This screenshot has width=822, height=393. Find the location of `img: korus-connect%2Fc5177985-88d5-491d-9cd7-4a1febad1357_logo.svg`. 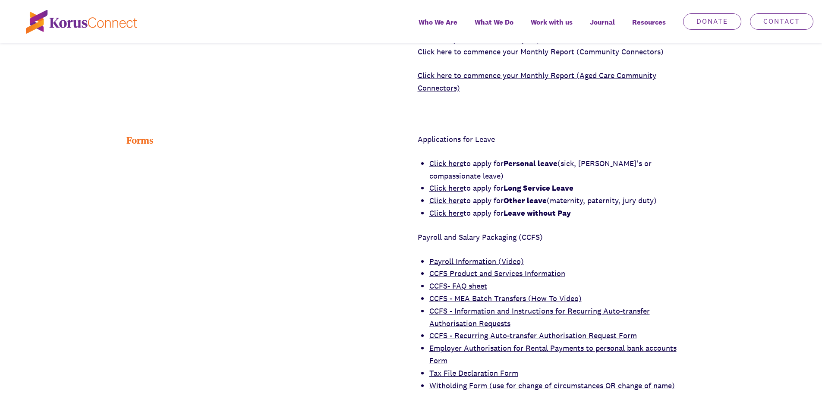

img: korus-connect%2Fc5177985-88d5-491d-9cd7-4a1febad1357_logo.svg is located at coordinates (82, 22).